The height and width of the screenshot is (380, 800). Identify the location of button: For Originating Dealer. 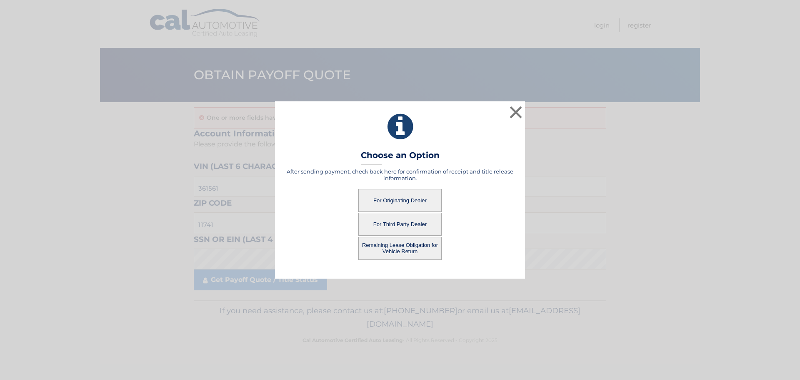
(400, 200).